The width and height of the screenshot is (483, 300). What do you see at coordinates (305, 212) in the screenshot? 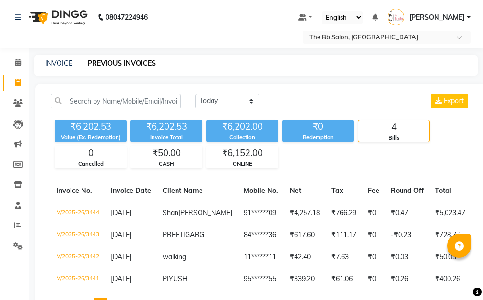
I see `td: ₹4,257.18` at bounding box center [305, 212].